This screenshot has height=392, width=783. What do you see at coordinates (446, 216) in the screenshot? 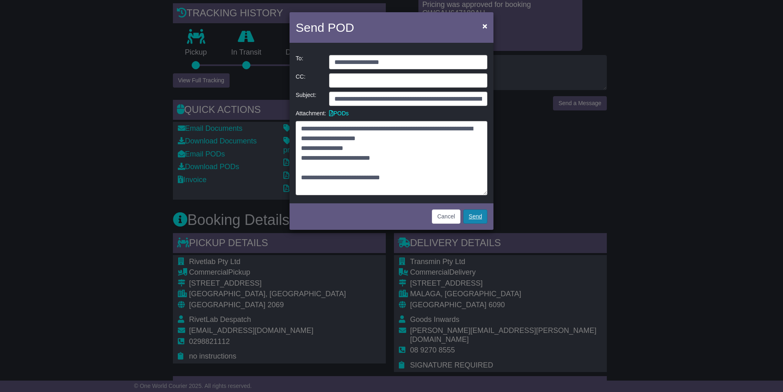
I see `button: Cancel` at bounding box center [446, 216].